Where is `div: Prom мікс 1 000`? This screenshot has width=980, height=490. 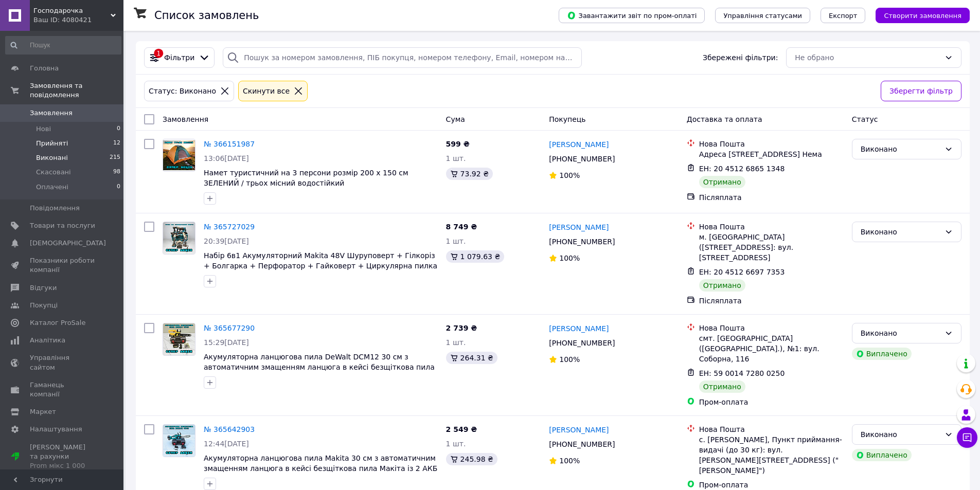 div: Prom мікс 1 000 is located at coordinates (62, 466).